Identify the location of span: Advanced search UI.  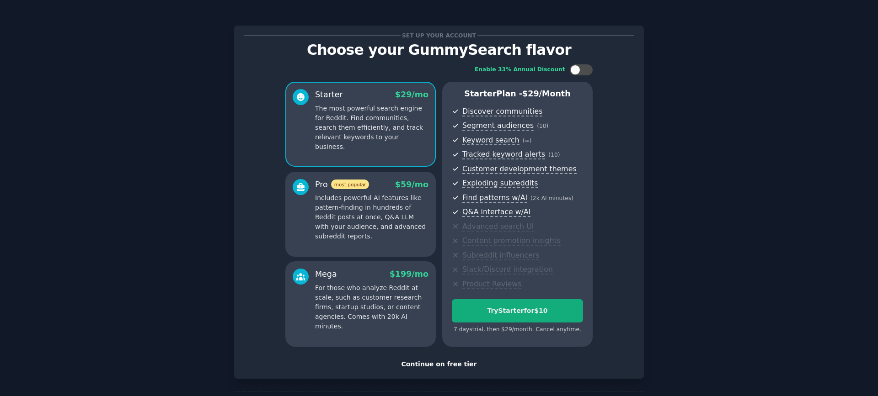
(498, 227).